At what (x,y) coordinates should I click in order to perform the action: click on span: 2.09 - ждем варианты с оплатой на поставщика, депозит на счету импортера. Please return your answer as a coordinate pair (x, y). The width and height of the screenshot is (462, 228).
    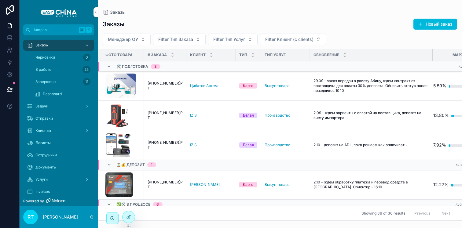
    Looking at the image, I should click on (372, 116).